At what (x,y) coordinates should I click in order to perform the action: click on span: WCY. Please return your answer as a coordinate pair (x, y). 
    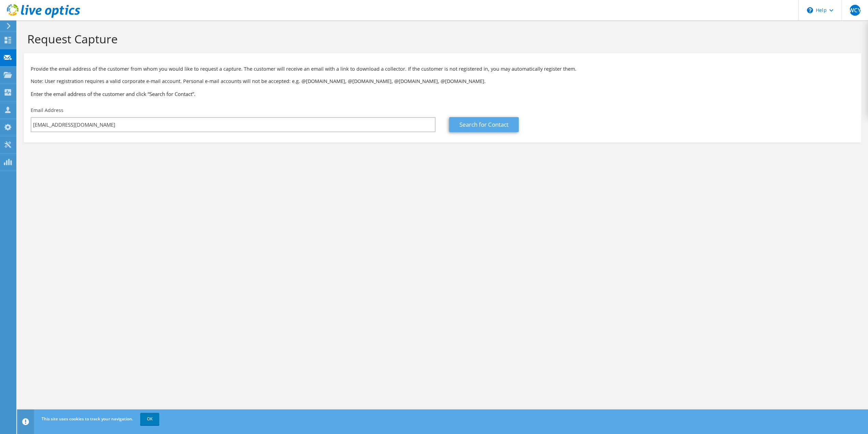
    Looking at the image, I should click on (855, 11).